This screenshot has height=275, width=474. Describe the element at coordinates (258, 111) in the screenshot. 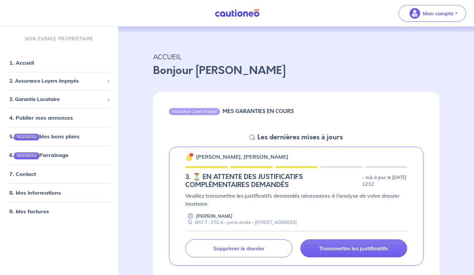

I see `h6: MES GARANTIES EN COURS` at that location.